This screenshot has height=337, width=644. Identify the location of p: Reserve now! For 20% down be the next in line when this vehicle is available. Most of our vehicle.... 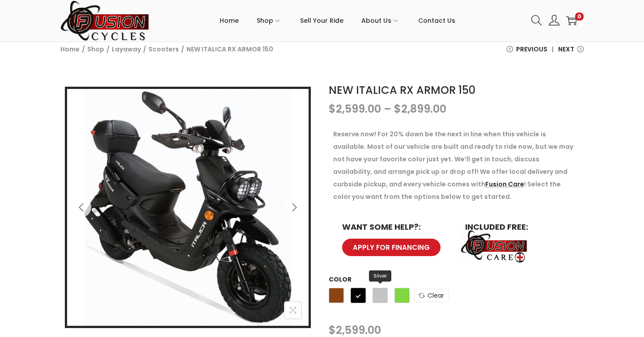
(456, 165).